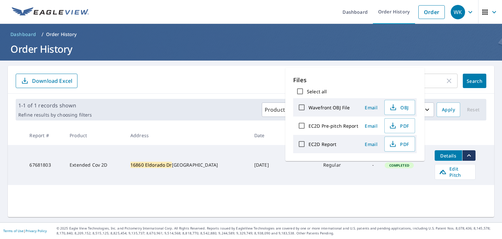  Describe the element at coordinates (474, 81) in the screenshot. I see `span: Search` at that location.